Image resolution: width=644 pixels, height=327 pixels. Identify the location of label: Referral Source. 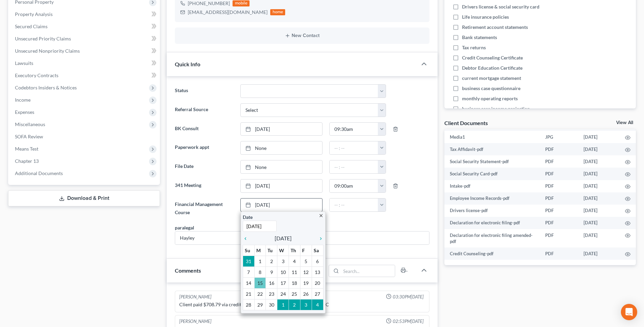
(205, 110).